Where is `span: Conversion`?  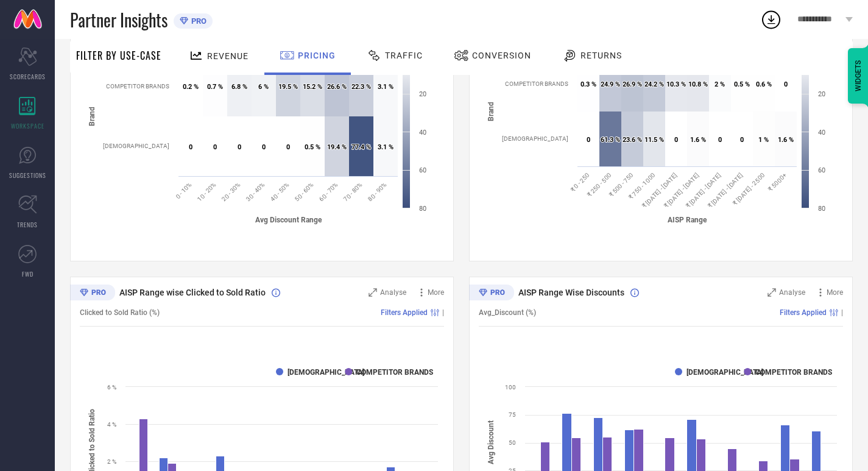 span: Conversion is located at coordinates (501, 55).